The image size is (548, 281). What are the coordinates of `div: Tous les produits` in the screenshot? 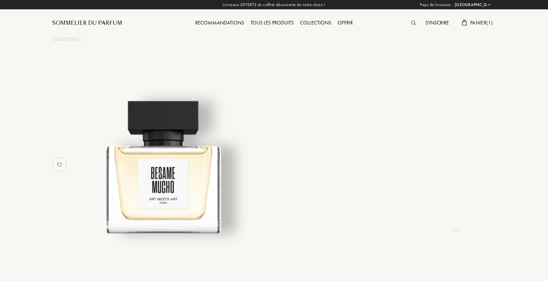 It's located at (272, 23).